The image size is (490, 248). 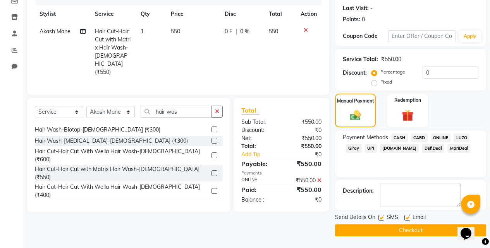 What do you see at coordinates (193, 14) in the screenshot?
I see `th: Price` at bounding box center [193, 14].